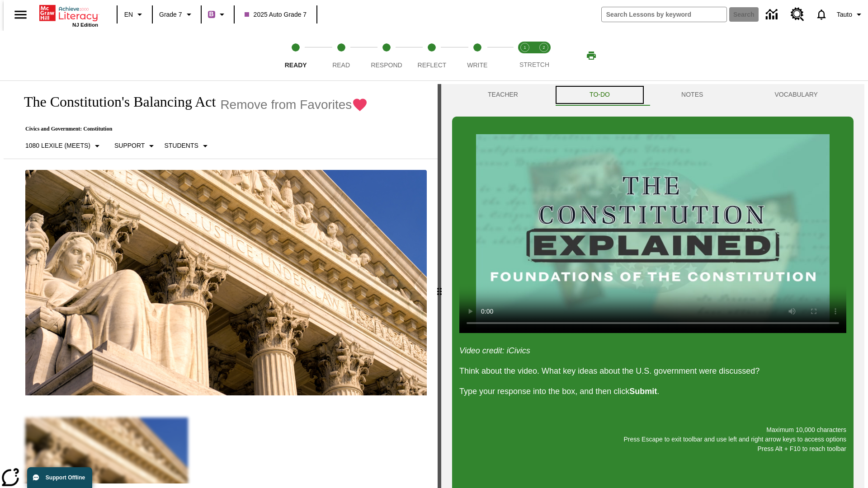 This screenshot has height=488, width=868. I want to click on div: reading, so click(221, 284).